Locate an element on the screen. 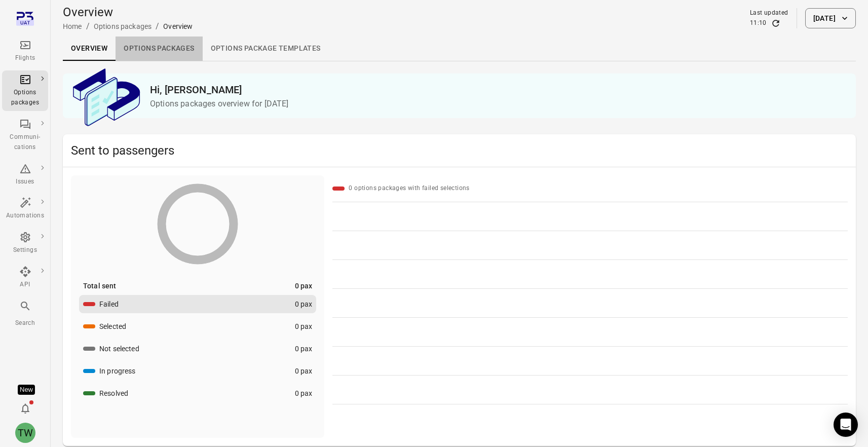  div: Local navigation is located at coordinates (459, 49).